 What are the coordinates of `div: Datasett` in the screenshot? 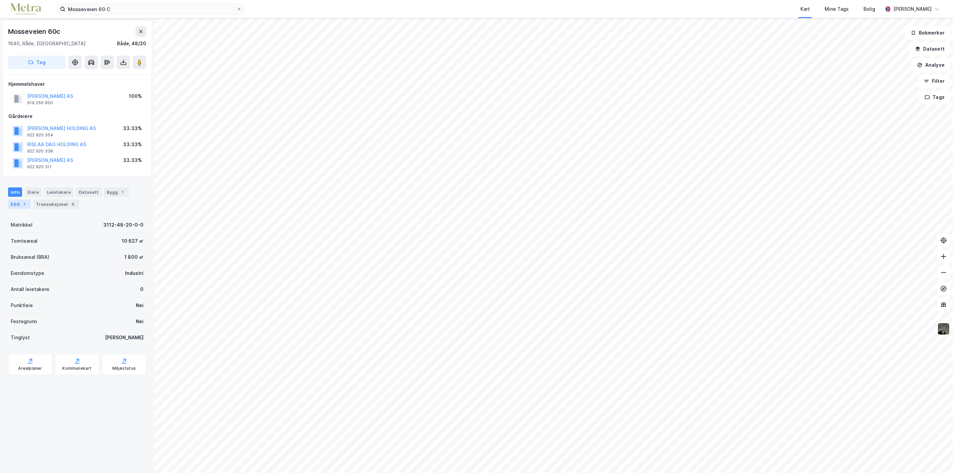 It's located at (89, 192).